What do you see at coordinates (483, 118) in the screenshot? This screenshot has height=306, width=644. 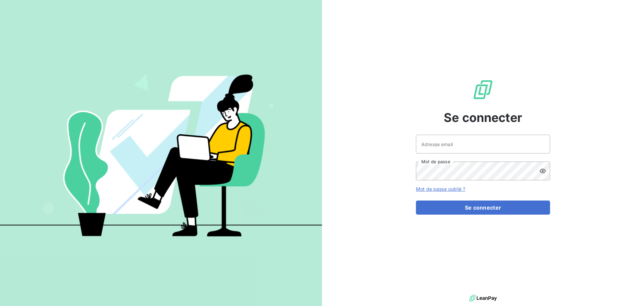 I see `span: Se connecter` at bounding box center [483, 118].